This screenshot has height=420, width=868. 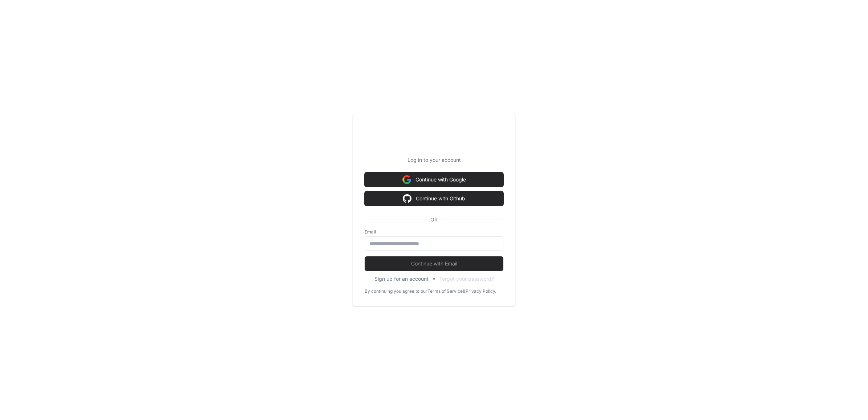 I want to click on button: Forgot your password?, so click(x=466, y=279).